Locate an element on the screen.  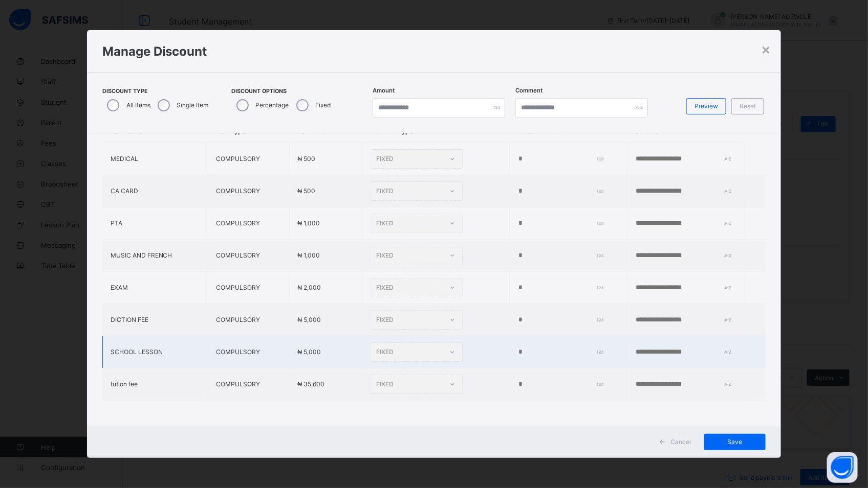
label: Fixed is located at coordinates (323, 105).